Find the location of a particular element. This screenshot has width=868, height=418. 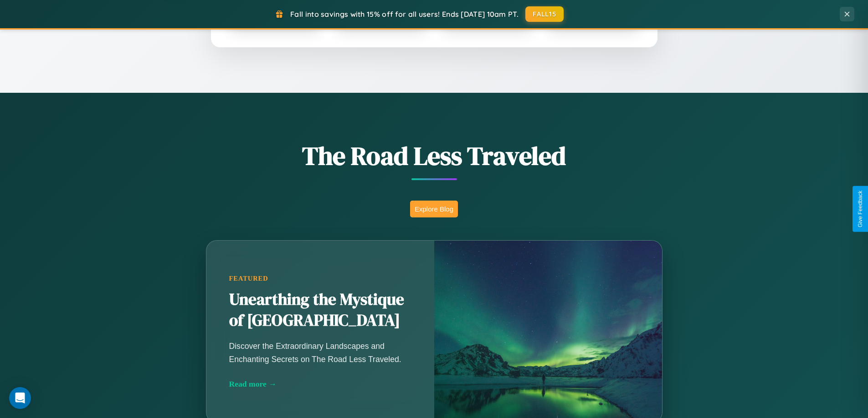

div: Featured is located at coordinates (320, 278).